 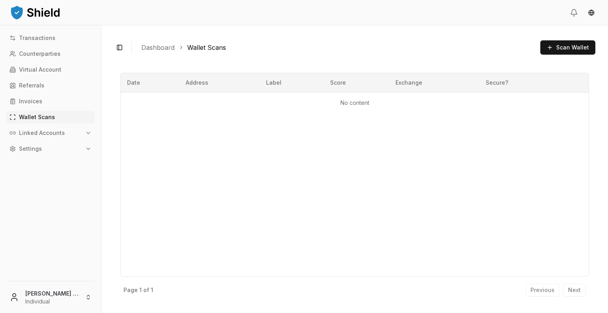 What do you see at coordinates (35, 12) in the screenshot?
I see `img: ShieldPay Logo` at bounding box center [35, 12].